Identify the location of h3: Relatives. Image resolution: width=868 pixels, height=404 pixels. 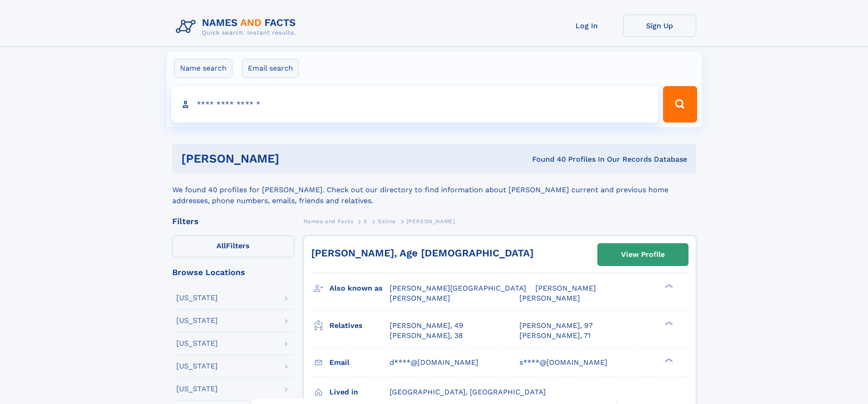
(359, 326).